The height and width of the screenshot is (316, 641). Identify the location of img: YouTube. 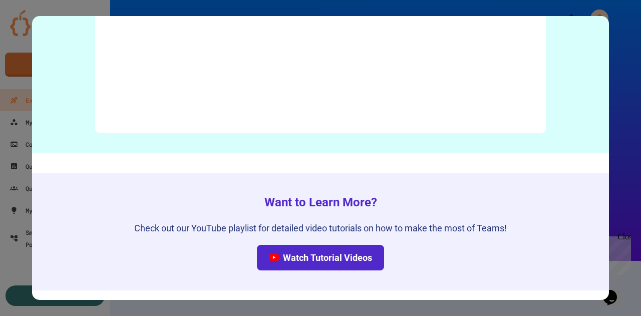
(274, 257).